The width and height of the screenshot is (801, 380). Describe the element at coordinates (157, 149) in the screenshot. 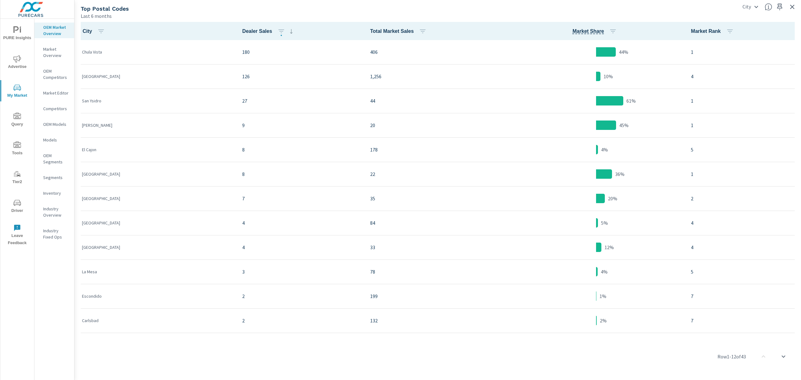

I see `p: El Cajon` at that location.